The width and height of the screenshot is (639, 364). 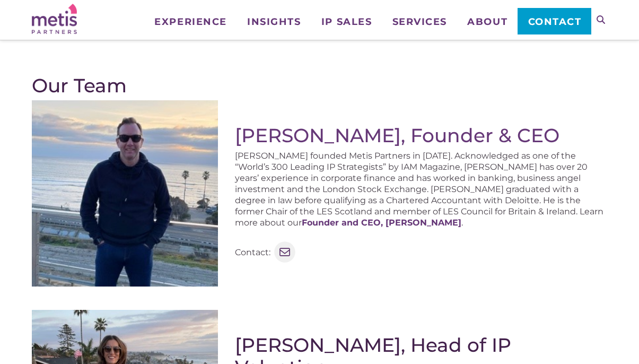 What do you see at coordinates (554, 21) in the screenshot?
I see `a: Contact` at bounding box center [554, 21].